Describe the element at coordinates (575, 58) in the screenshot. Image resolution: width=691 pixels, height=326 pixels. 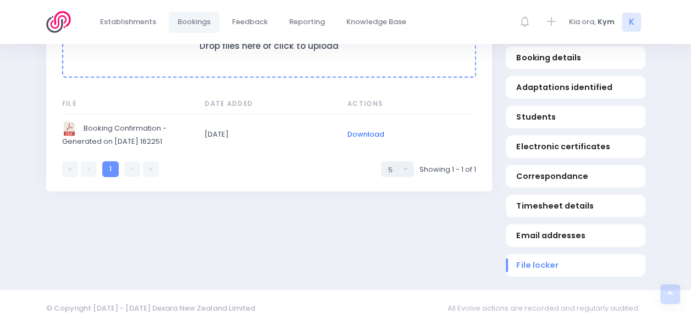
I see `a: Booking details` at that location.